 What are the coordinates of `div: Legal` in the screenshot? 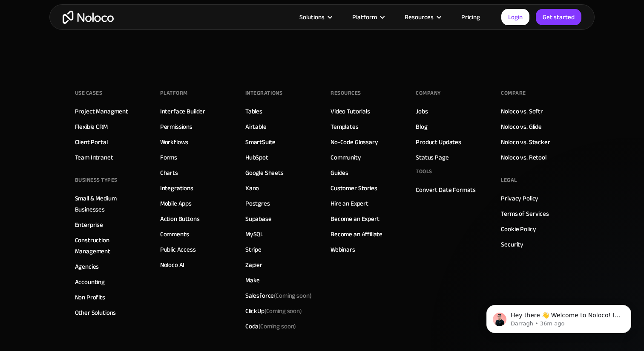 It's located at (509, 180).